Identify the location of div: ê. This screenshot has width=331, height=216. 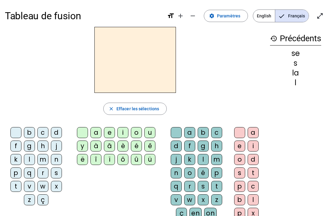
(150, 146).